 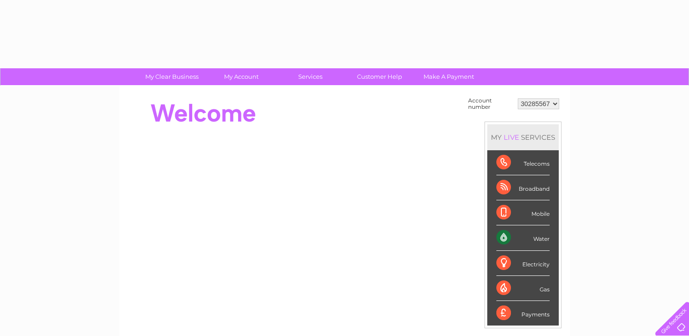 What do you see at coordinates (172, 76) in the screenshot?
I see `a: My Clear Business` at bounding box center [172, 76].